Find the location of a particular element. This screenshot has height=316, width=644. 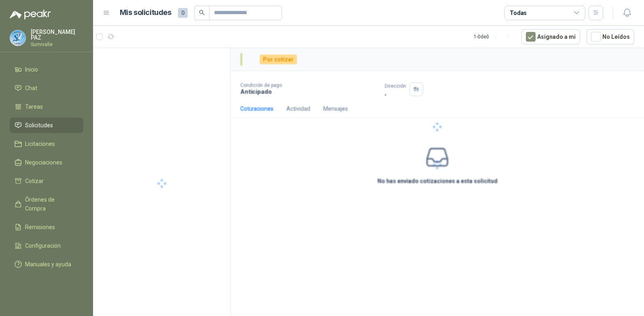

a: Inicio is located at coordinates (47, 69).